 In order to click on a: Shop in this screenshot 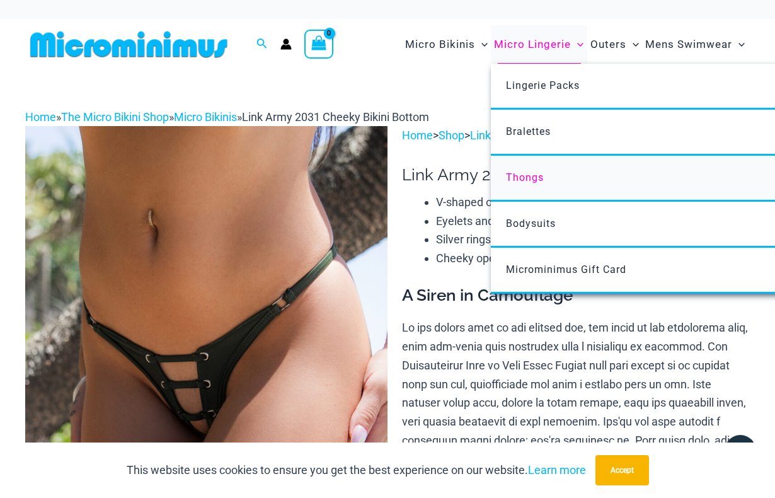, I will do `click(451, 135)`.